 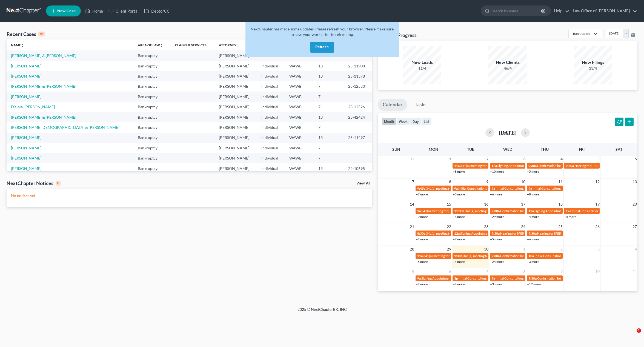 What do you see at coordinates (524, 159) in the screenshot?
I see `span: 3` at bounding box center [524, 159].